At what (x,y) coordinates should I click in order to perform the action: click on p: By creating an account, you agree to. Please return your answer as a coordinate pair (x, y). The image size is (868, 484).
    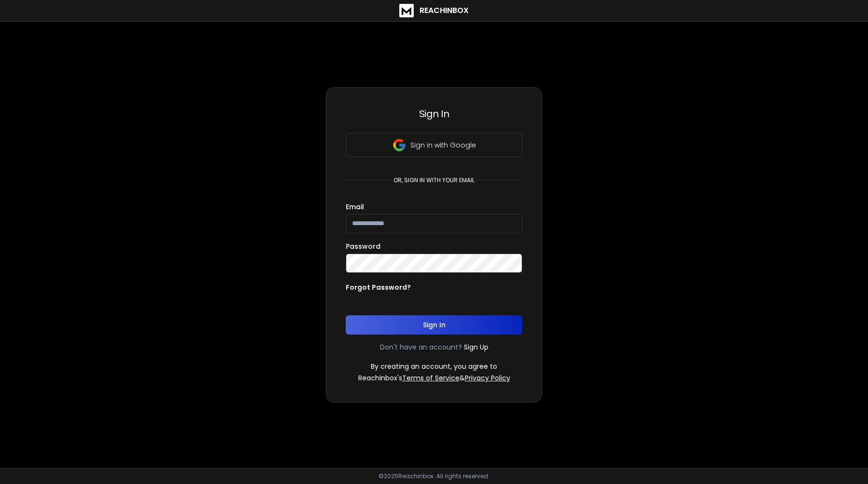
    Looking at the image, I should click on (434, 366).